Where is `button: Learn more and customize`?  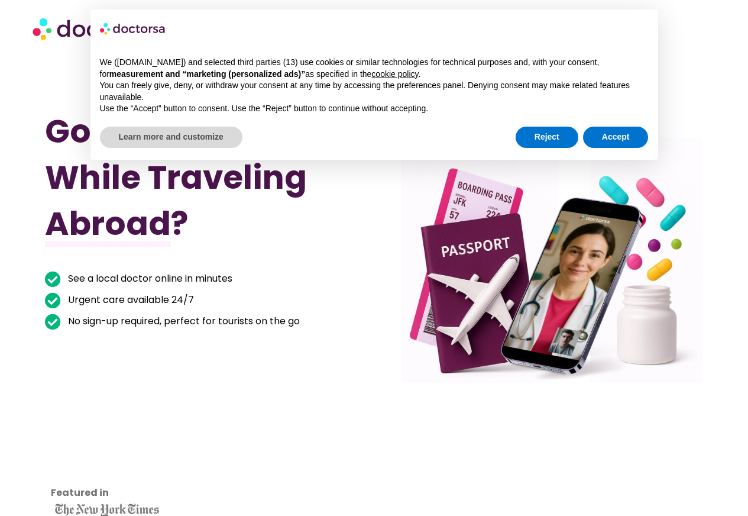 button: Learn more and customize is located at coordinates (171, 137).